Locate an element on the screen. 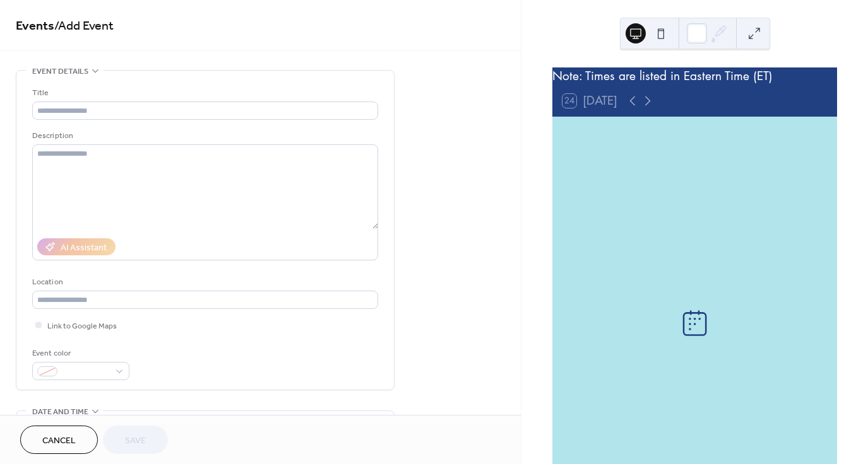 This screenshot has width=868, height=464. a: Events is located at coordinates (34, 26).